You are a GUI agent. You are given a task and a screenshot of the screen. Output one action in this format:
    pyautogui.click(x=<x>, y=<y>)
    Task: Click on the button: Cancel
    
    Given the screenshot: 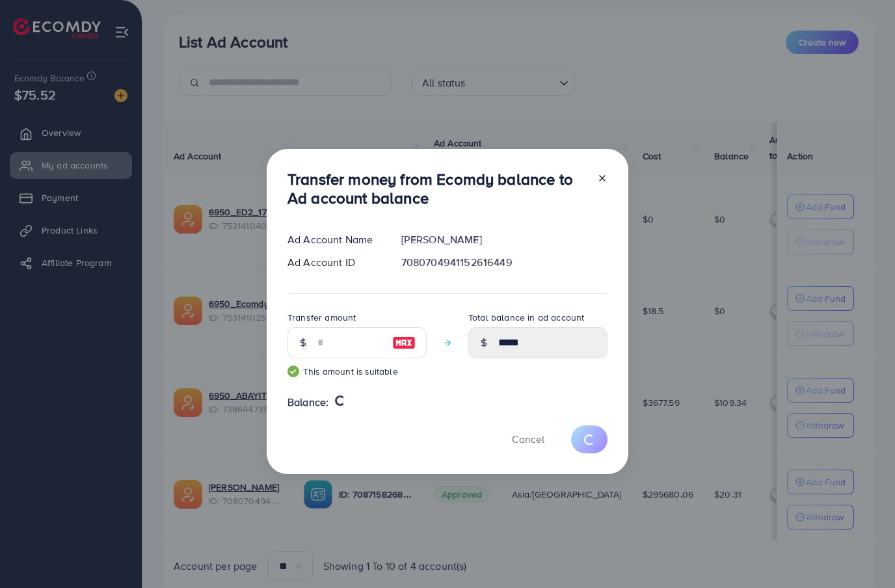 What is the action you would take?
    pyautogui.click(x=528, y=439)
    